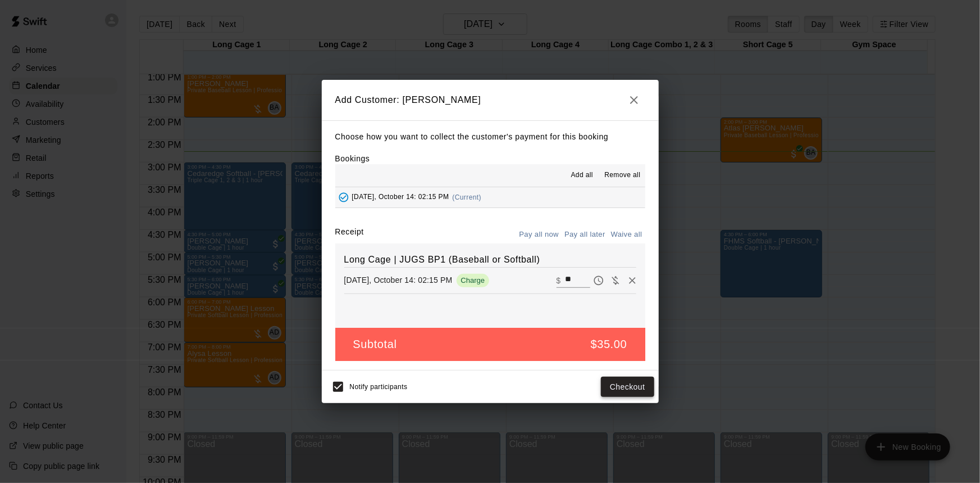 This screenshot has width=980, height=483. I want to click on button: Remove all, so click(622, 175).